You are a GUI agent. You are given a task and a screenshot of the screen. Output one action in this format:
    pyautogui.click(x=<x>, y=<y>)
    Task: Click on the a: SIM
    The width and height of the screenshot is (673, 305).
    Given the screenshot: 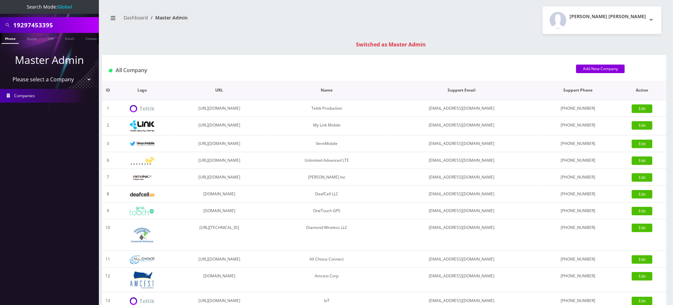 What is the action you would take?
    pyautogui.click(x=51, y=38)
    